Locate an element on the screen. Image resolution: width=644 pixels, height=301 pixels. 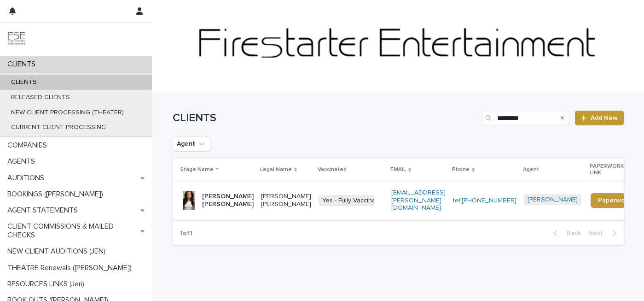
a: Paperwork is located at coordinates (614, 200).